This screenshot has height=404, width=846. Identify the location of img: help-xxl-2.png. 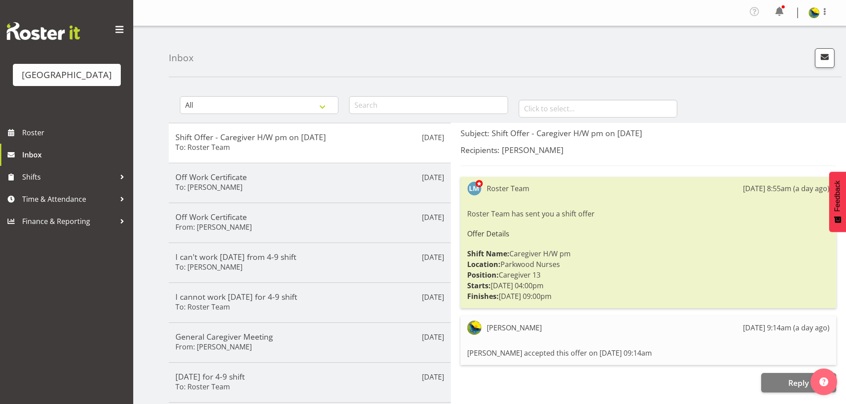
(824, 382).